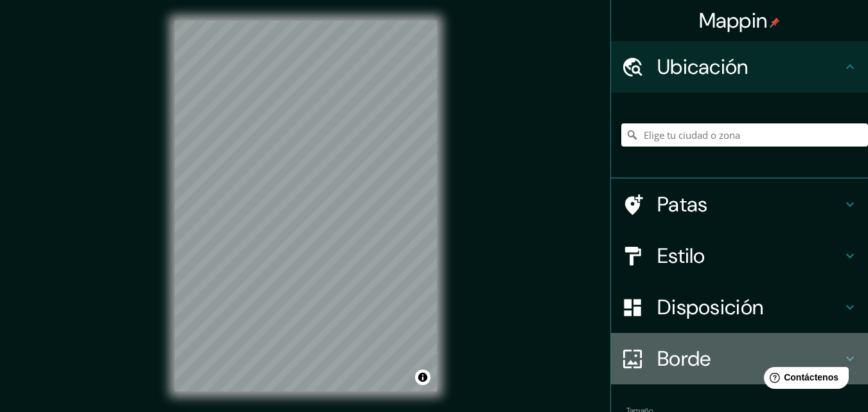  What do you see at coordinates (740, 307) in the screenshot?
I see `div: Disposición` at bounding box center [740, 307].